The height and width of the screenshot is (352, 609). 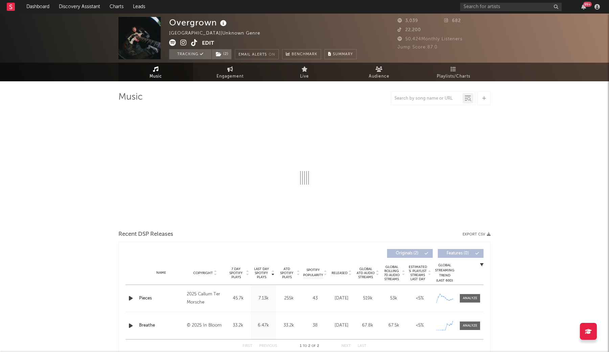 What do you see at coordinates (305, 346) in the screenshot?
I see `span: to` at bounding box center [305, 346].